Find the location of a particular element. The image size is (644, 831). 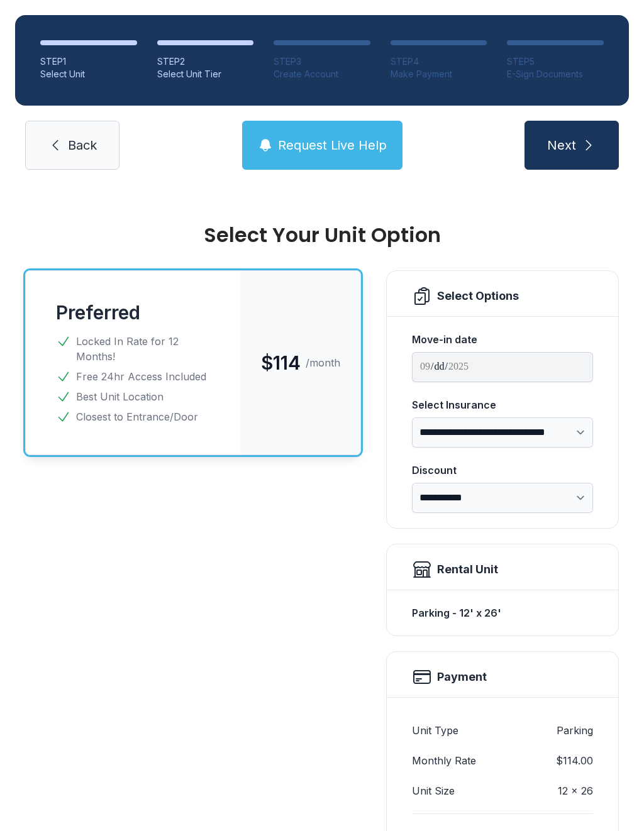

span: $114 is located at coordinates (280, 363).